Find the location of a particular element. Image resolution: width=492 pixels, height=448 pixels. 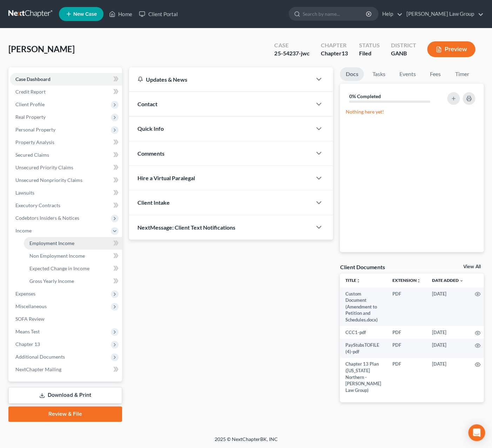

a: Date Added expand_more is located at coordinates (448, 280).